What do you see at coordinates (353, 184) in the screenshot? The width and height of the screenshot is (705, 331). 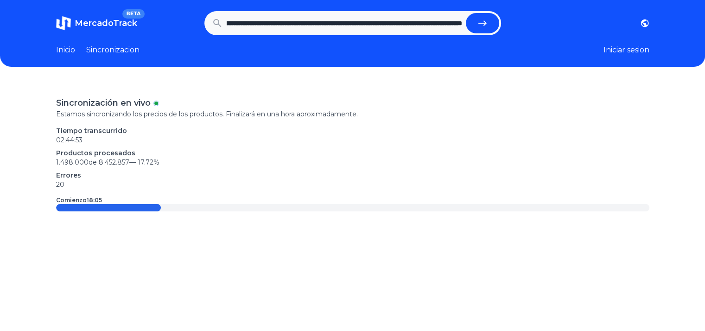 I see `p: 20` at bounding box center [353, 184].